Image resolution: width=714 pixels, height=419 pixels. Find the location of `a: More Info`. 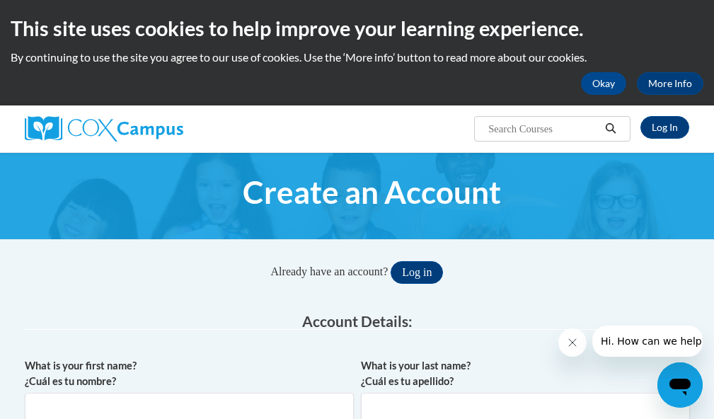

a: More Info is located at coordinates (670, 84).